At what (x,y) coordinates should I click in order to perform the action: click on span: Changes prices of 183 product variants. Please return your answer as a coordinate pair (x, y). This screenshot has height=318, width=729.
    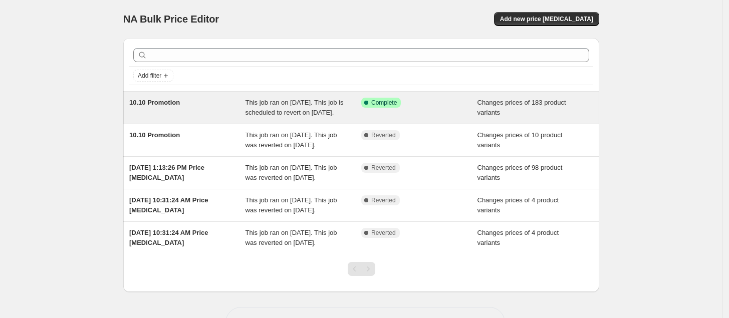
    Looking at the image, I should click on (521, 107).